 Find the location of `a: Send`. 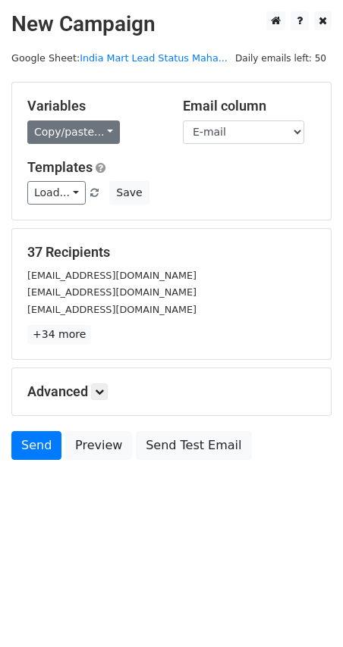

a: Send is located at coordinates (36, 446).